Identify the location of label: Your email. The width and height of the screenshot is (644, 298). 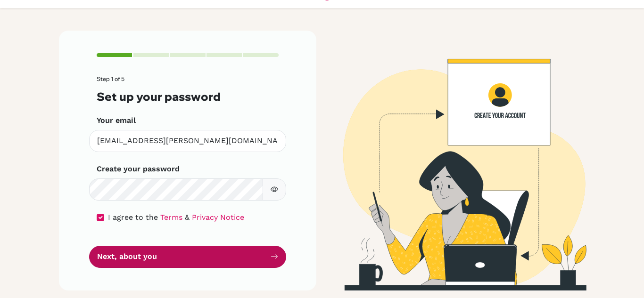
(116, 121).